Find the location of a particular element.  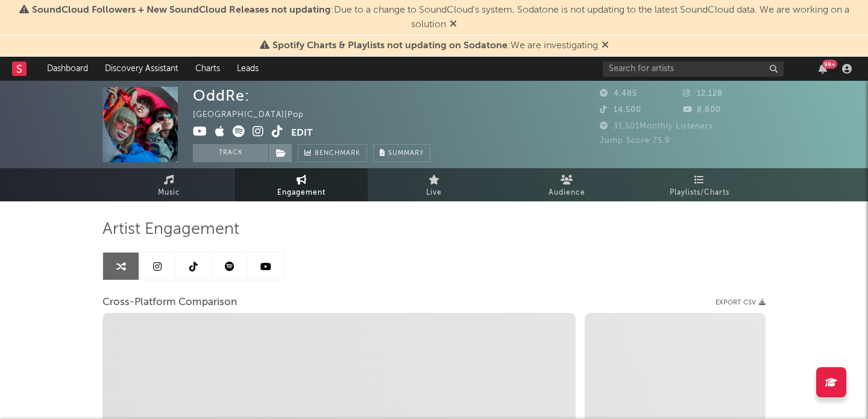

span: Jump Score: 75.9 is located at coordinates (634, 141).